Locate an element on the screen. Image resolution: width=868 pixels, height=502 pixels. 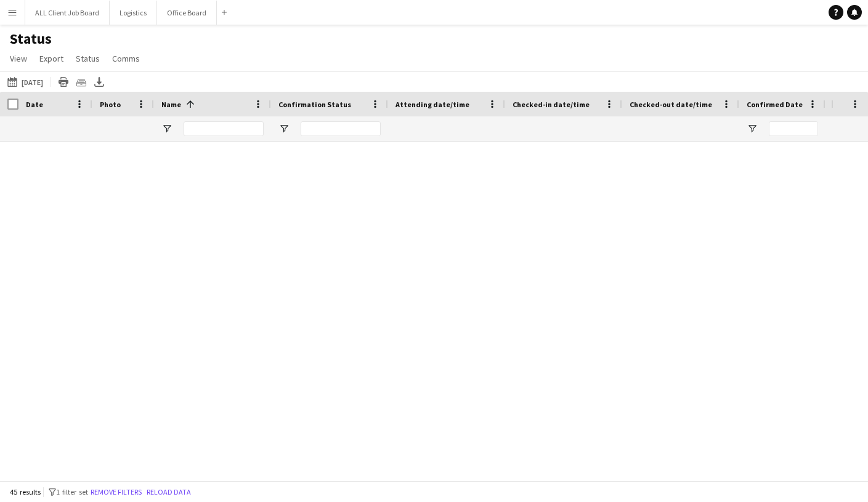
input: Confirmation Status Filter Input is located at coordinates (340, 129).